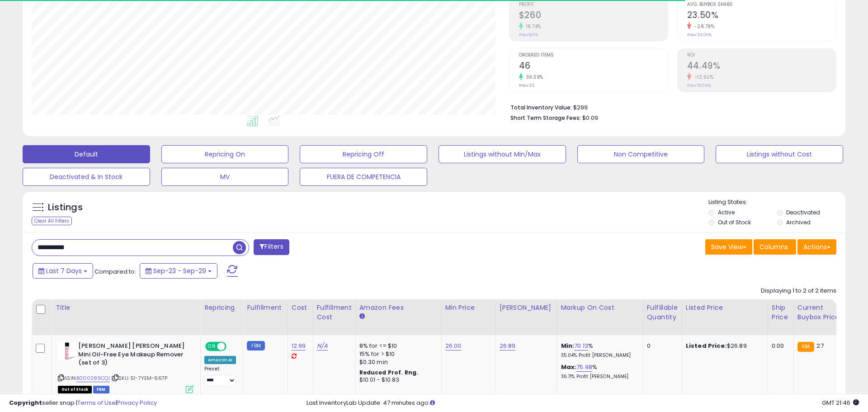 The image size is (868, 412). Describe the element at coordinates (299, 345) in the screenshot. I see `a: 12.99` at that location.